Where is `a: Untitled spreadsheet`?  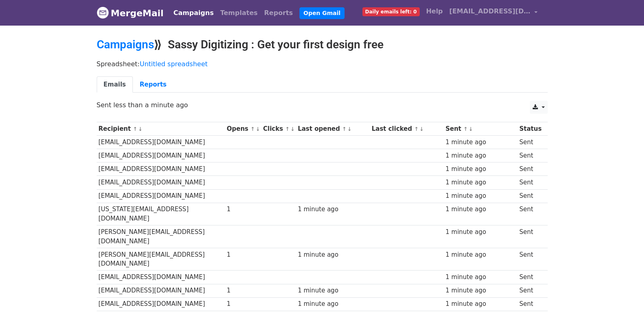
a: Untitled spreadsheet is located at coordinates (173, 64).